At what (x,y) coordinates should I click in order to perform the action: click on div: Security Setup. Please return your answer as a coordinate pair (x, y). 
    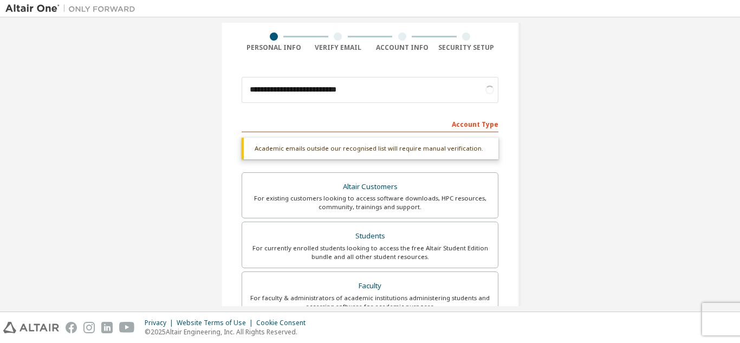
    Looking at the image, I should click on (466, 48).